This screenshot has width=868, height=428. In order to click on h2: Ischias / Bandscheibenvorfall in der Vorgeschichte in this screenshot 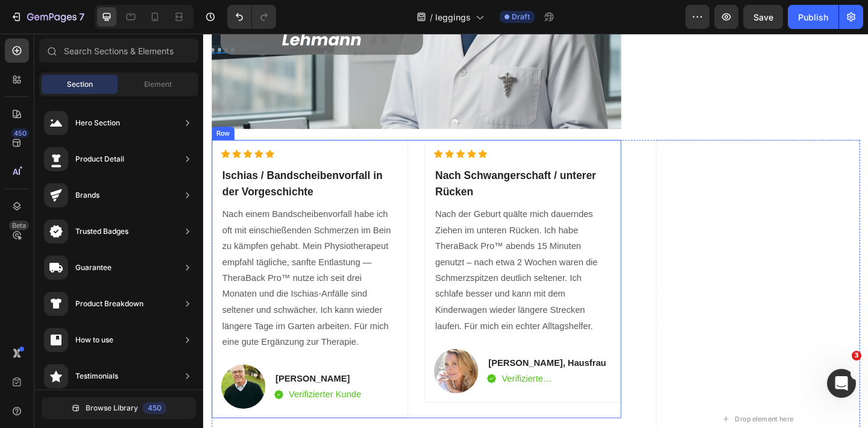, I will do `click(115, 163)`.